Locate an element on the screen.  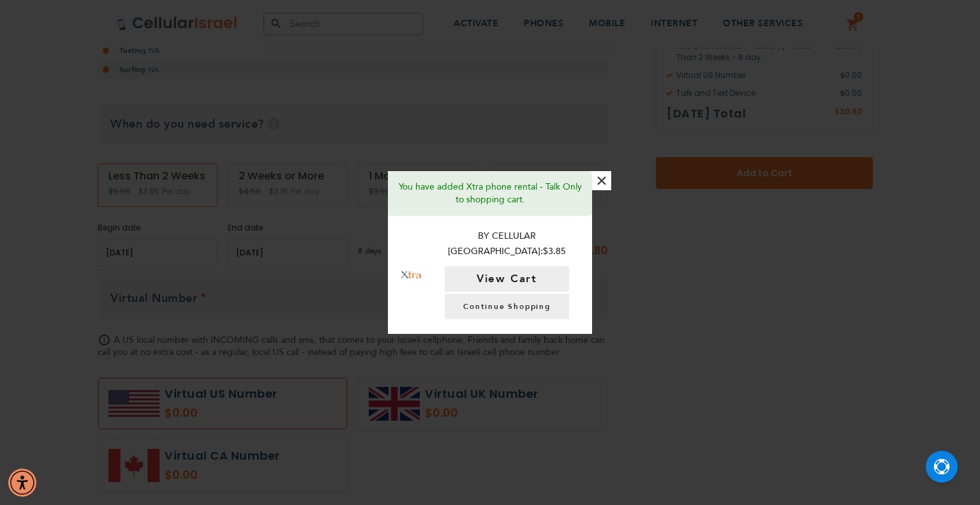
button: View Cart is located at coordinates (507, 279).